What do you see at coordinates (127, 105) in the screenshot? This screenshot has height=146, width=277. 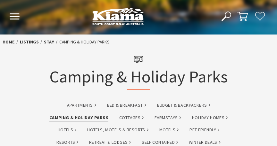 I see `a: Bed & Breakfast` at bounding box center [127, 105].